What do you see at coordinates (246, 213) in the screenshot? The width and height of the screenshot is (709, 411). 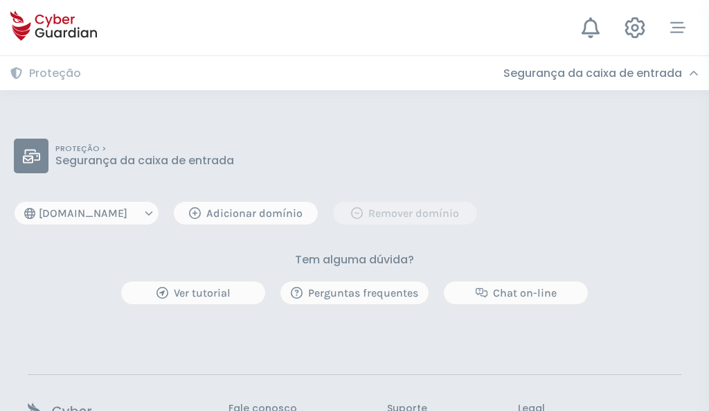 I see `button: Adicionar domínio` at bounding box center [246, 213].